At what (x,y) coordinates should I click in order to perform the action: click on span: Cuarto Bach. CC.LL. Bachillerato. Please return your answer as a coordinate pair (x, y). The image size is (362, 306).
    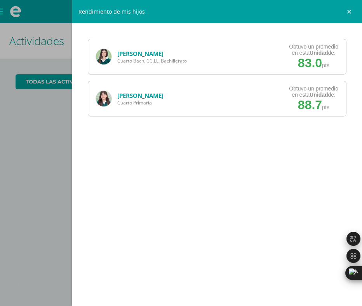
    Looking at the image, I should click on (152, 61).